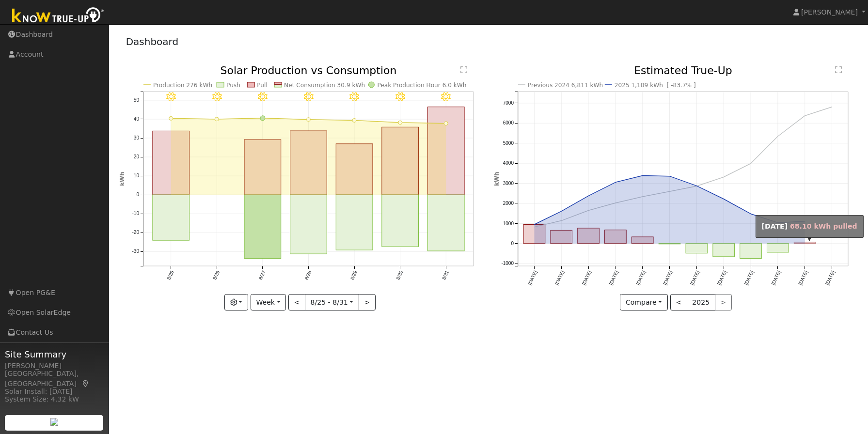  Describe the element at coordinates (86, 384) in the screenshot. I see `a: Map` at that location.